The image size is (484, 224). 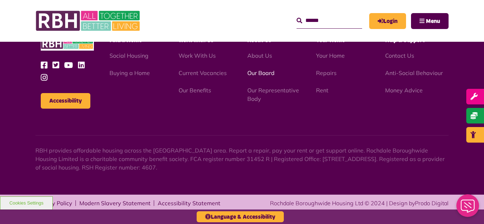 I want to click on div: Rochdale Boroughwide Housing Ltd © 2024 | Design by, so click(x=359, y=203).